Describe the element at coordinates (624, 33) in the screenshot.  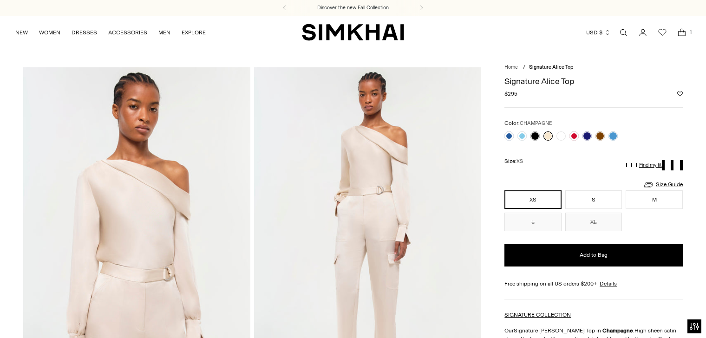
I see `a: Open search modal` at that location.